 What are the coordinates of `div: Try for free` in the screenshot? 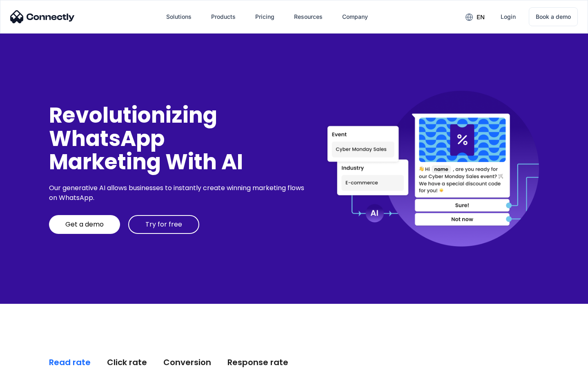 It's located at (164, 224).